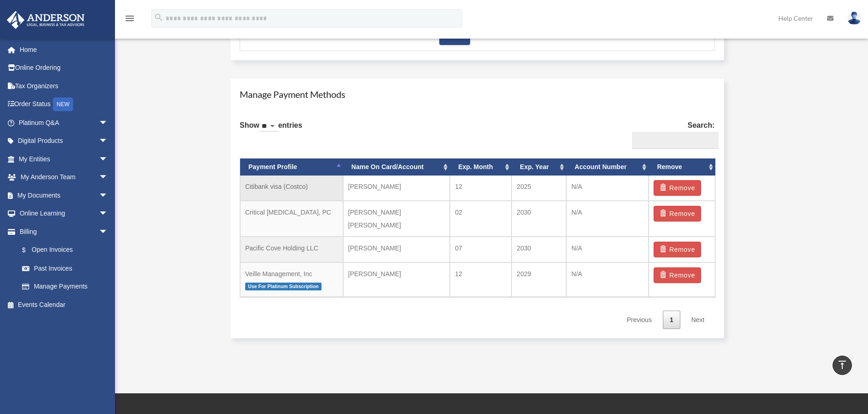 The width and height of the screenshot is (868, 414). What do you see at coordinates (608, 167) in the screenshot?
I see `th: Account Number: activate to sort column ascending` at bounding box center [608, 167].